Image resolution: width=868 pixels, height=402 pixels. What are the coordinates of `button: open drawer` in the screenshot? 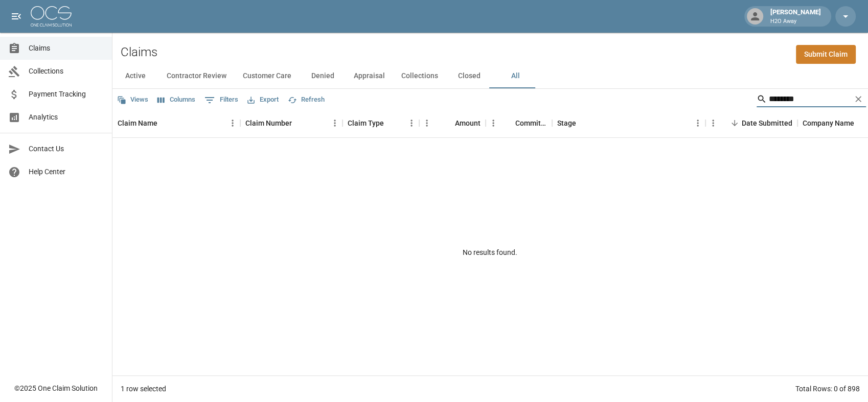 It's located at (16, 16).